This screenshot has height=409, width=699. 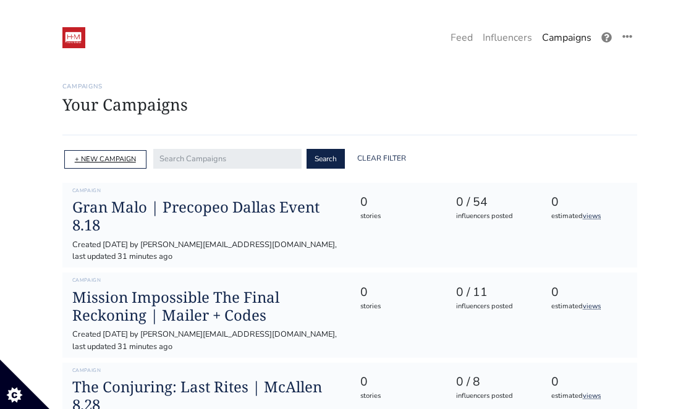 What do you see at coordinates (326, 159) in the screenshot?
I see `button: Search` at bounding box center [326, 159].